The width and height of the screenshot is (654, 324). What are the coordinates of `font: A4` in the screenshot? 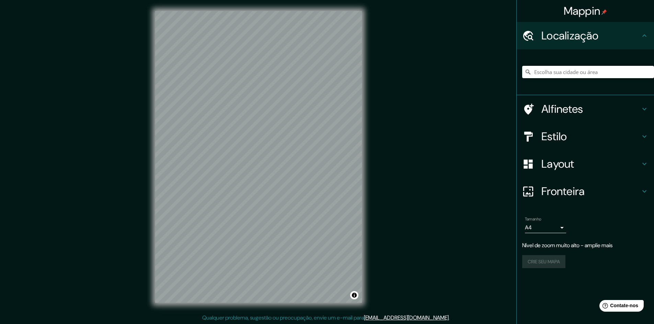 It's located at (528, 228).